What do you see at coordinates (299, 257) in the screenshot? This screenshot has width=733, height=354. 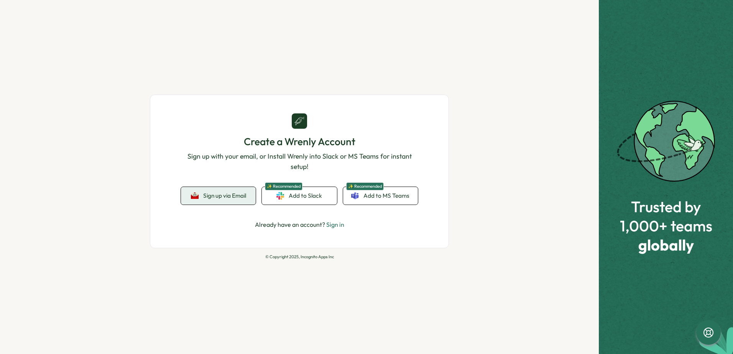 I see `p: © Copyright 2025, Incognito Apps Inc` at bounding box center [299, 257].